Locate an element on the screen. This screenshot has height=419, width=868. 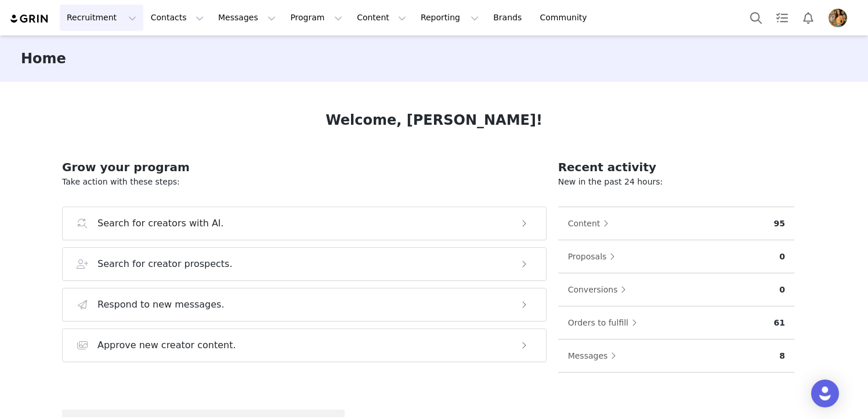
a: Community is located at coordinates (566, 18).